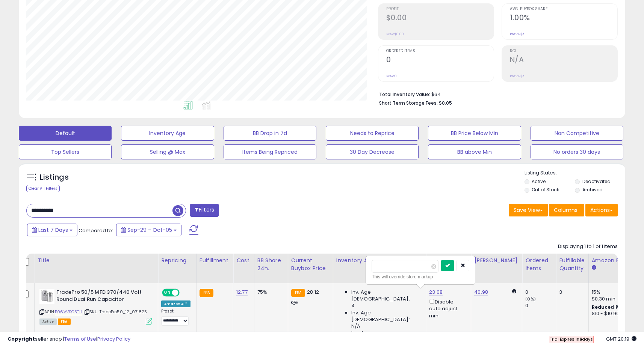  What do you see at coordinates (621, 339) in the screenshot?
I see `span: 2025-10-14 20:19 GMT` at bounding box center [621, 339].